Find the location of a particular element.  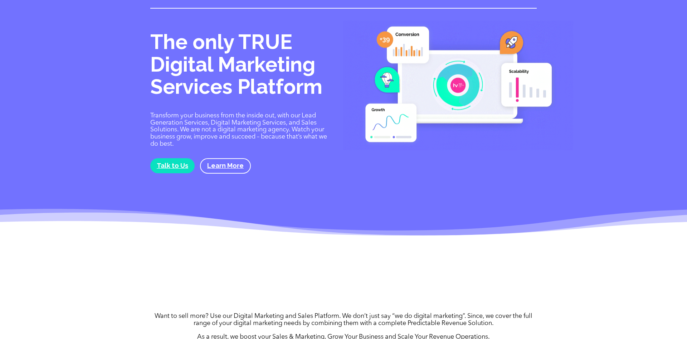

p: Transform your business from the inside out, with our Lead Generation Services, Digital Marketing... is located at coordinates (242, 130).